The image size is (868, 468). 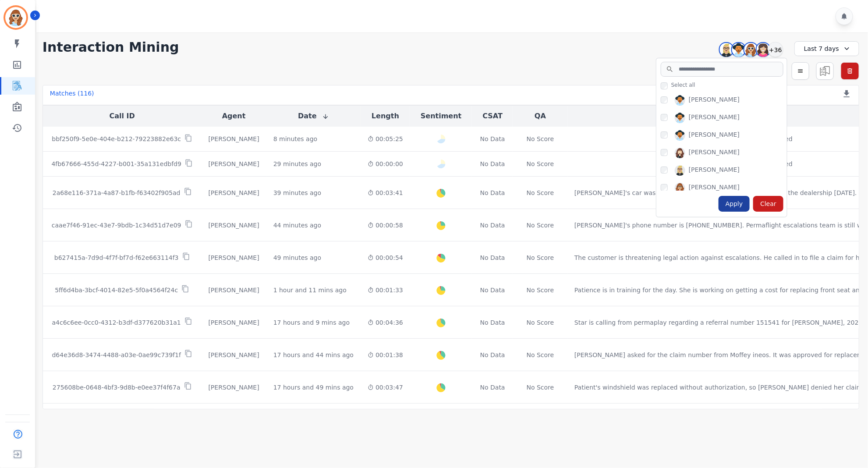 What do you see at coordinates (310, 290) in the screenshot?
I see `div: 1 hour and 11 mins ago` at bounding box center [310, 290].